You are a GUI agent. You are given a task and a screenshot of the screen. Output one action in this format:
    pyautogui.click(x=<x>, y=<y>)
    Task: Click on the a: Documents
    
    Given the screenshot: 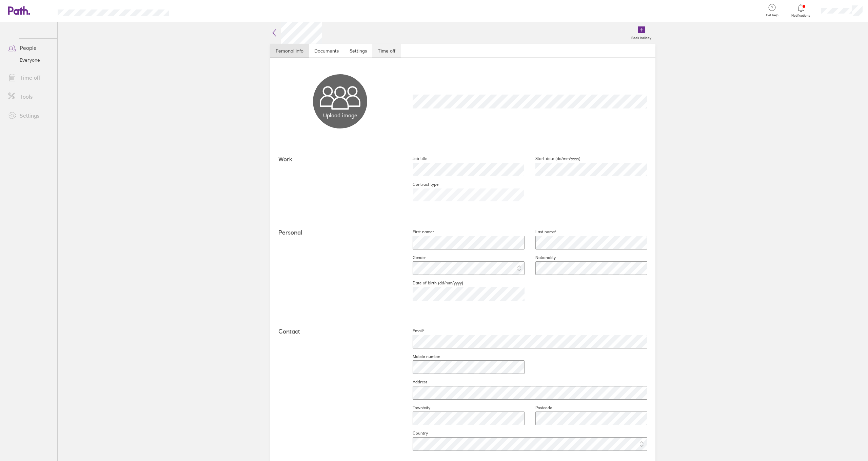 What is the action you would take?
    pyautogui.click(x=327, y=51)
    